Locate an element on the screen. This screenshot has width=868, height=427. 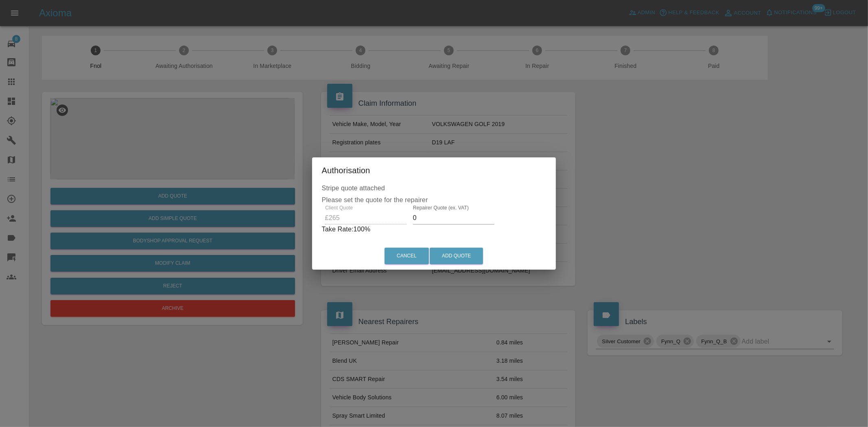
label: Repairer Quote (ex. VAT) is located at coordinates (441, 208).